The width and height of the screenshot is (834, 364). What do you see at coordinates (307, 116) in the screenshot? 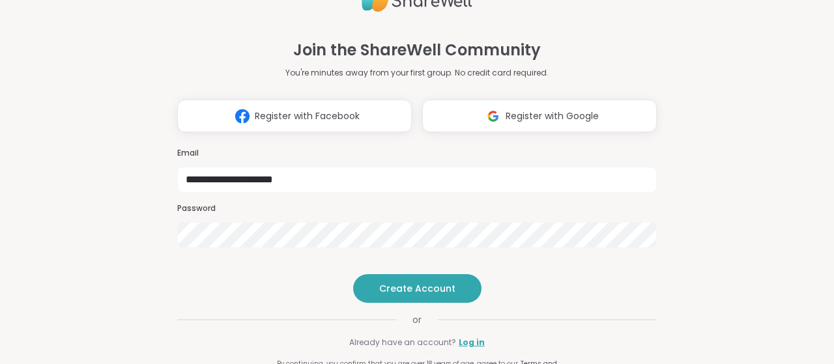
I see `span: Register with Facebook` at bounding box center [307, 116].